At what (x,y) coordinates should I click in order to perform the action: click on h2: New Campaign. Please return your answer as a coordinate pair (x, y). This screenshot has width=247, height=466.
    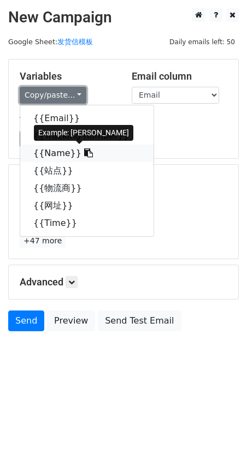
    Looking at the image, I should click on (123, 17).